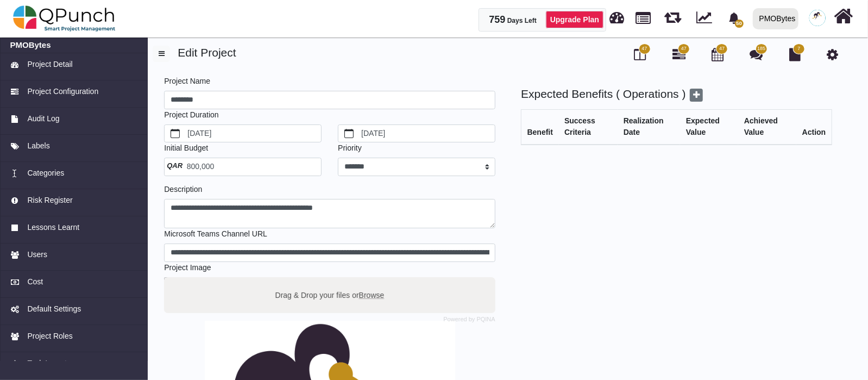 The image size is (868, 380). What do you see at coordinates (63, 91) in the screenshot?
I see `span: Project Configuration` at bounding box center [63, 91].